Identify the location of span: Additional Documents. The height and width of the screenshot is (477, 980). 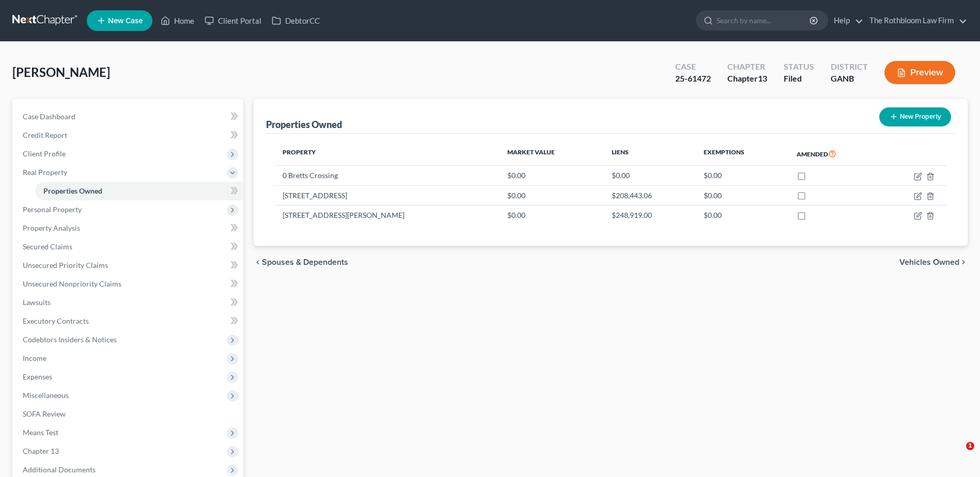
(59, 470).